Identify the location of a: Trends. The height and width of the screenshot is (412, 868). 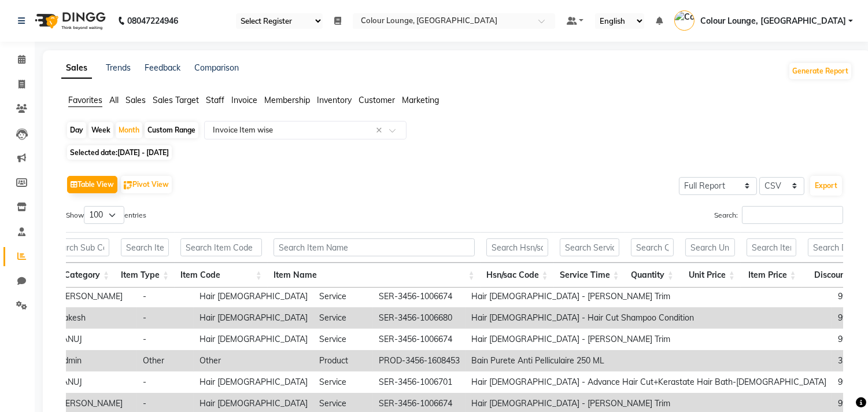
(118, 68).